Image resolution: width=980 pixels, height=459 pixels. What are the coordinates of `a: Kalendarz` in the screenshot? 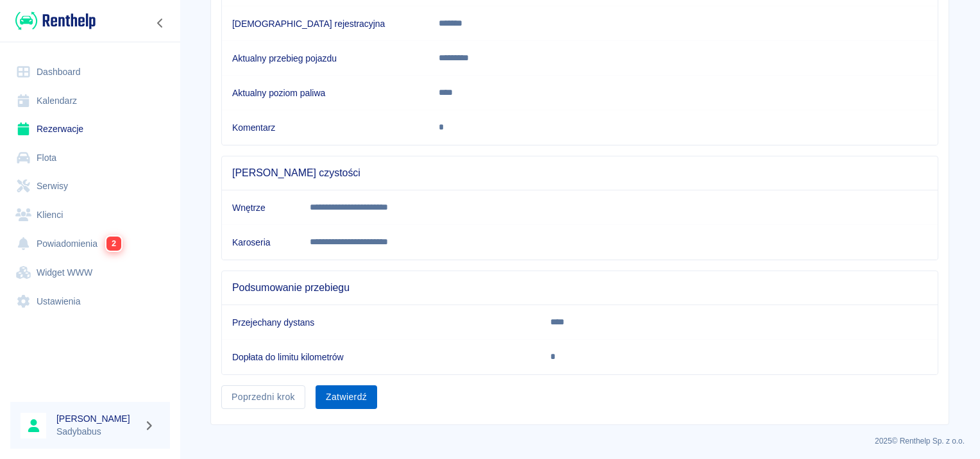 It's located at (90, 100).